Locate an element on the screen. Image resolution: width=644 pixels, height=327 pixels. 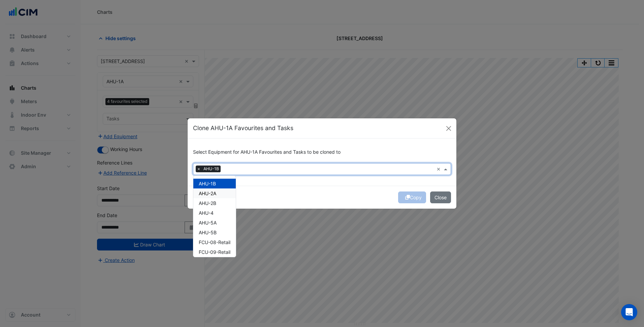
span: AHU-2A is located at coordinates (207, 193).